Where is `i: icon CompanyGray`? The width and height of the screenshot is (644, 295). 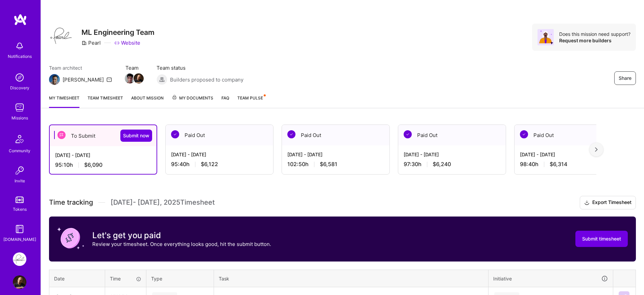
i: icon CompanyGray is located at coordinates (84, 43).